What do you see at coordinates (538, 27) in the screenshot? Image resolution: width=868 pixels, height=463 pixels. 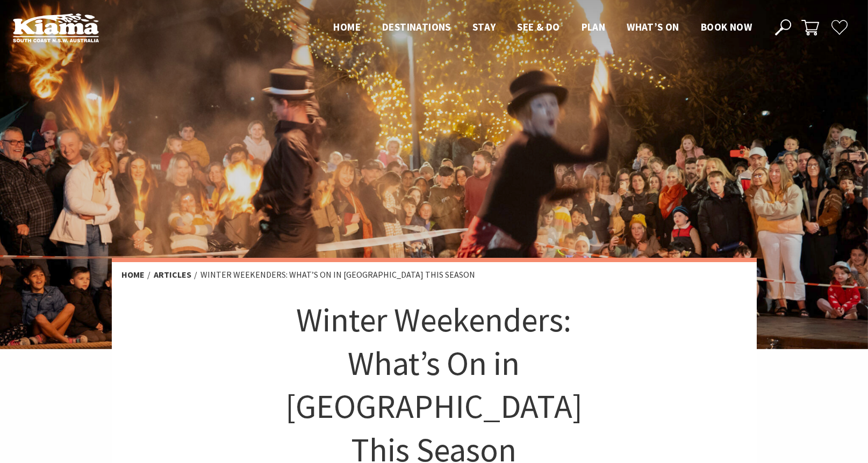 I see `span: See & Do` at bounding box center [538, 27].